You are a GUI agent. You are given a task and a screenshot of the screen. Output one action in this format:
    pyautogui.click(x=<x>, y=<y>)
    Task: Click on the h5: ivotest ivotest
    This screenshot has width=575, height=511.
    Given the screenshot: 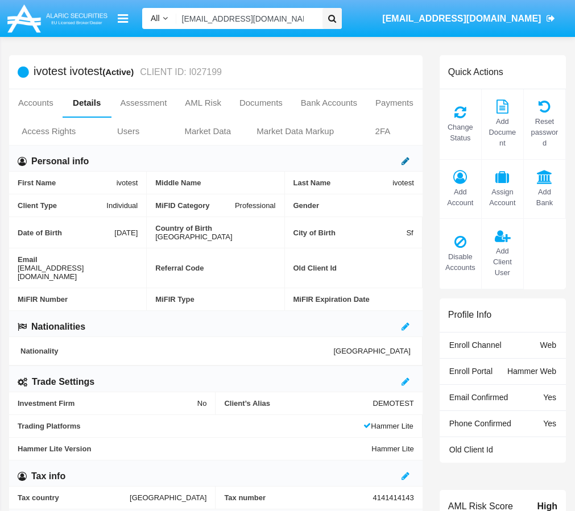 What is the action you would take?
    pyautogui.click(x=127, y=72)
    